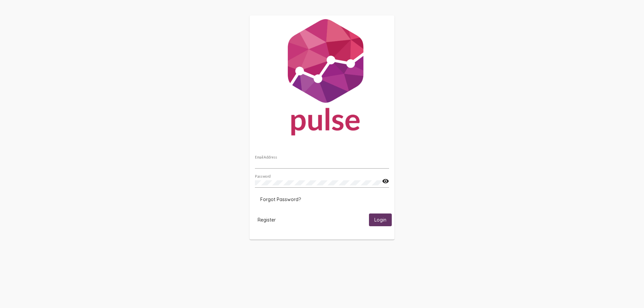 The height and width of the screenshot is (308, 644). Describe the element at coordinates (267, 220) in the screenshot. I see `button: Register` at that location.